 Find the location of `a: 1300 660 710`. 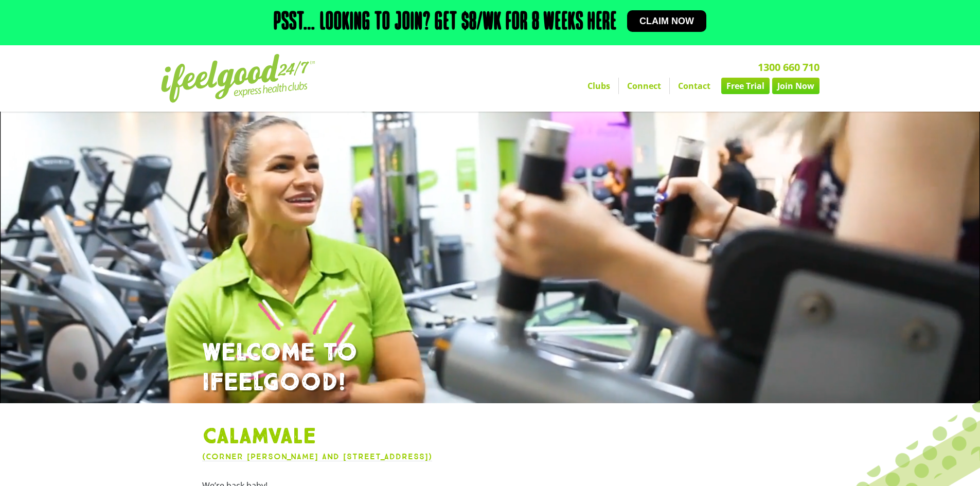

a: 1300 660 710 is located at coordinates (789, 67).